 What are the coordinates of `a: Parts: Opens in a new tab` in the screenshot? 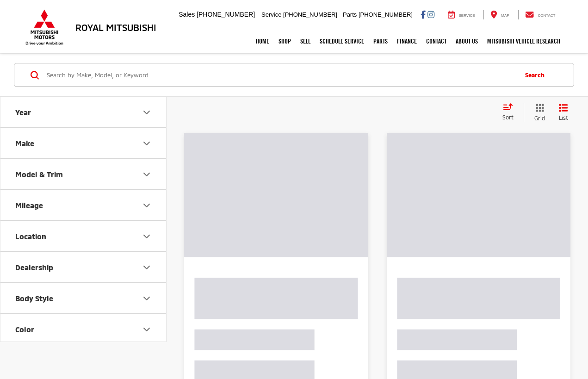 It's located at (380, 41).